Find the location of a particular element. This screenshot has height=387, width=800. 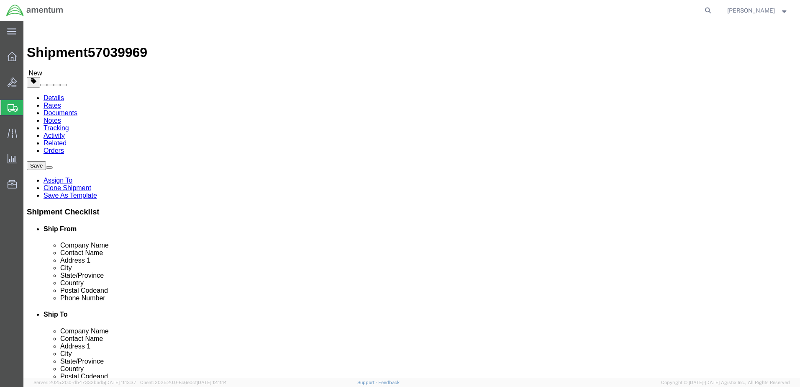

a: Feedback is located at coordinates (389, 382).